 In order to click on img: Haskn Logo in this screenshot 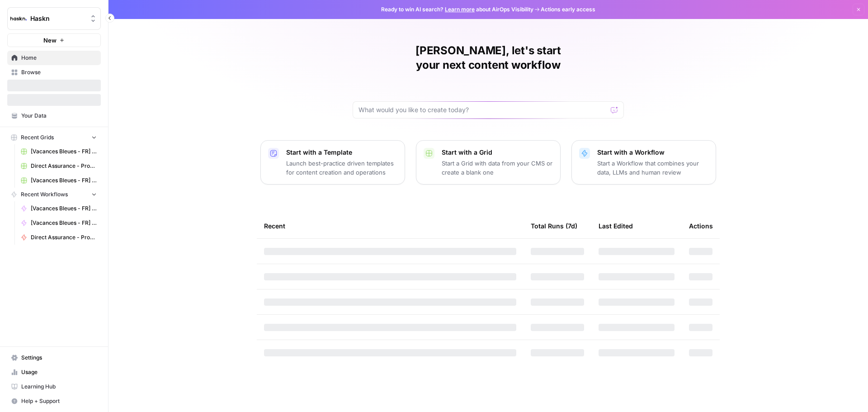, I will do `click(19, 19)`.